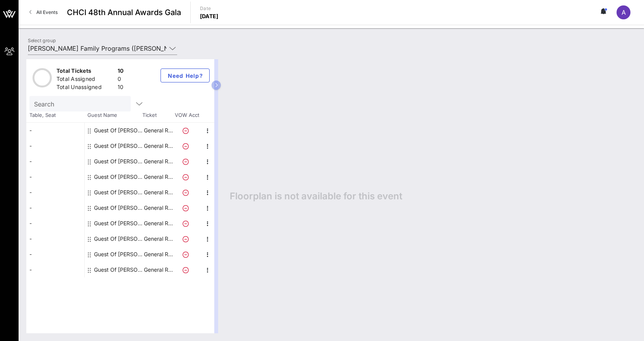 This screenshot has width=644, height=341. Describe the element at coordinates (316, 196) in the screenshot. I see `span: Floorplan is not available for this event` at that location.